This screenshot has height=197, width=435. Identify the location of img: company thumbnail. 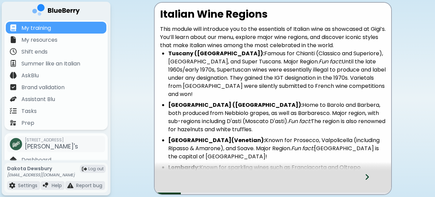
(16, 144).